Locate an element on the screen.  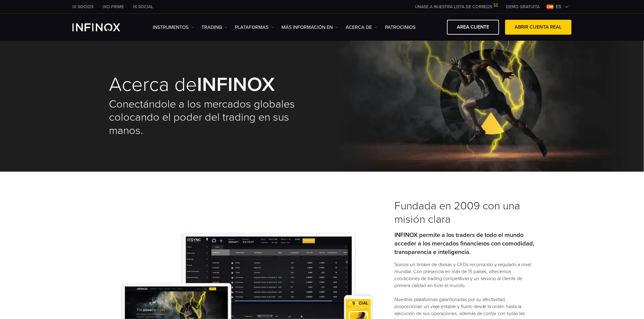
a: Patrocinios is located at coordinates (400, 27).